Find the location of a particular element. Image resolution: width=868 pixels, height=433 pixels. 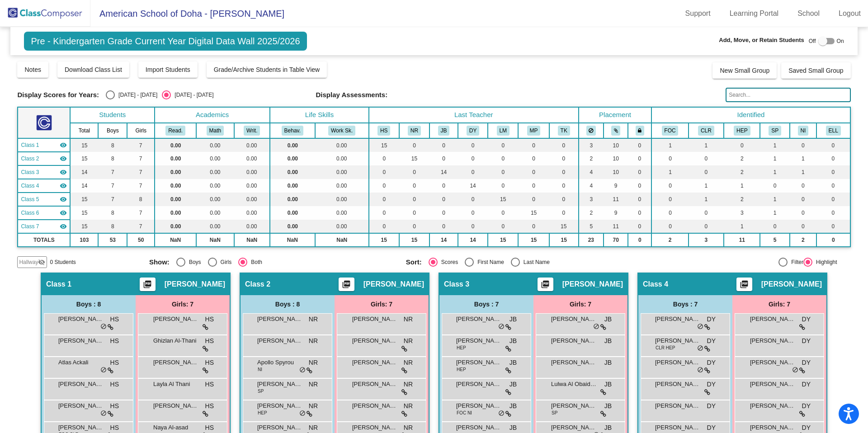

td: 70 is located at coordinates (616, 240).